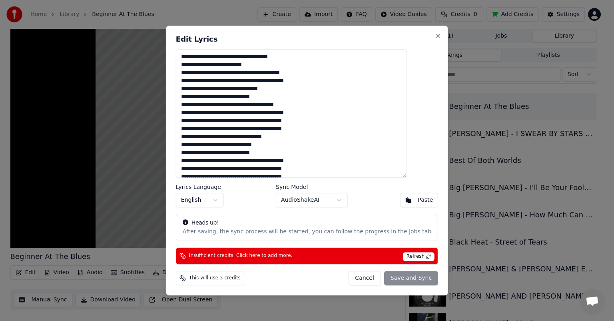 This screenshot has width=614, height=321. I want to click on label: Sync Model, so click(312, 187).